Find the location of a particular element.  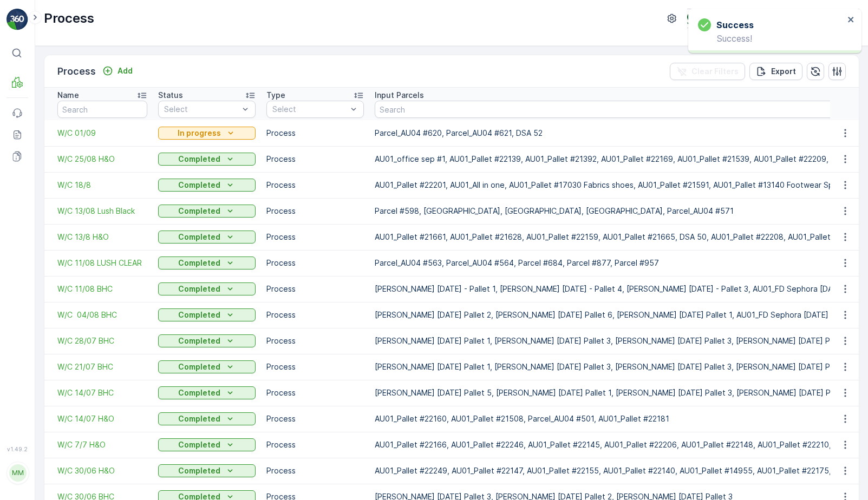

span: W/C 14/07 BHC is located at coordinates (102, 393).